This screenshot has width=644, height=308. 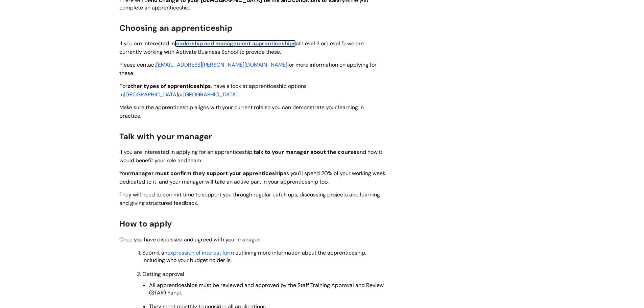 What do you see at coordinates (181, 95) in the screenshot?
I see `span: or` at bounding box center [181, 95].